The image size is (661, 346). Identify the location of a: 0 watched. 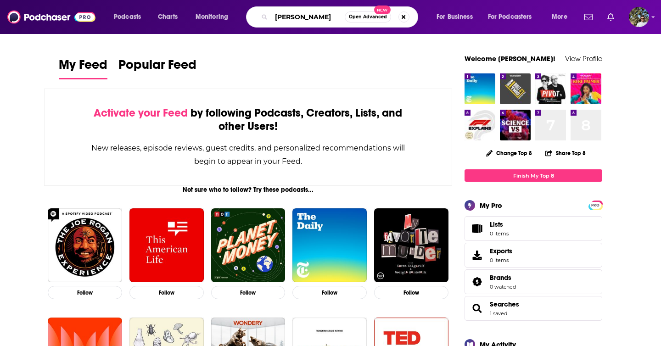
(503, 287).